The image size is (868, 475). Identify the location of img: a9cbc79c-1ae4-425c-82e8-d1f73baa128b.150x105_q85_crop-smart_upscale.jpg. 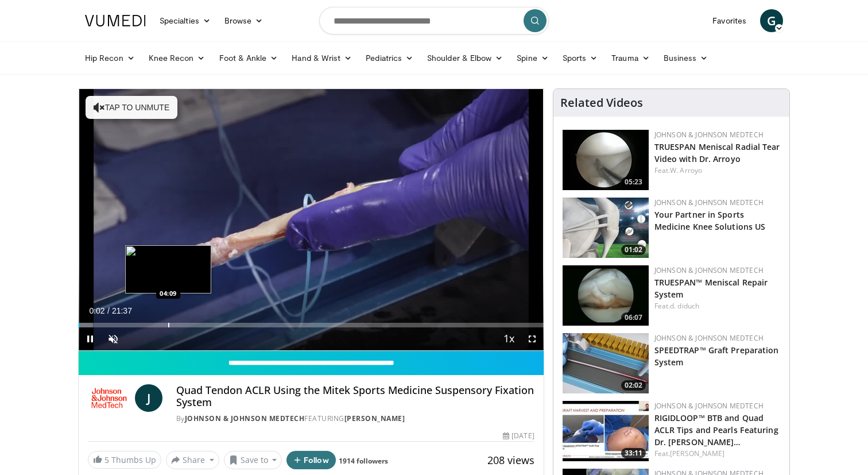
(606, 159).